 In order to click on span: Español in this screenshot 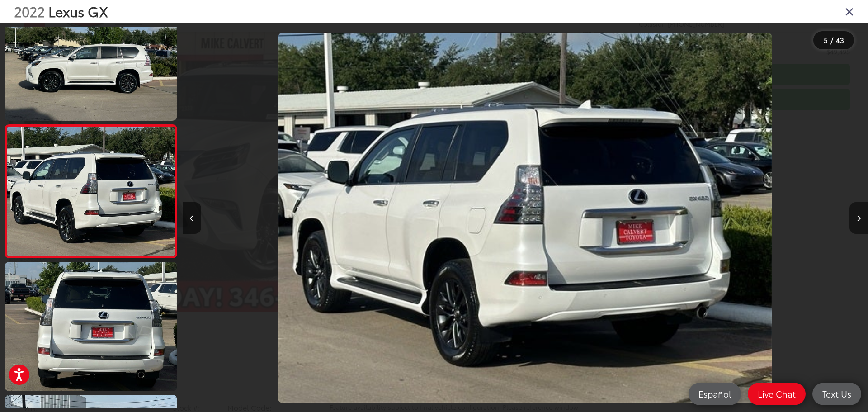, I will do `click(715, 394)`.